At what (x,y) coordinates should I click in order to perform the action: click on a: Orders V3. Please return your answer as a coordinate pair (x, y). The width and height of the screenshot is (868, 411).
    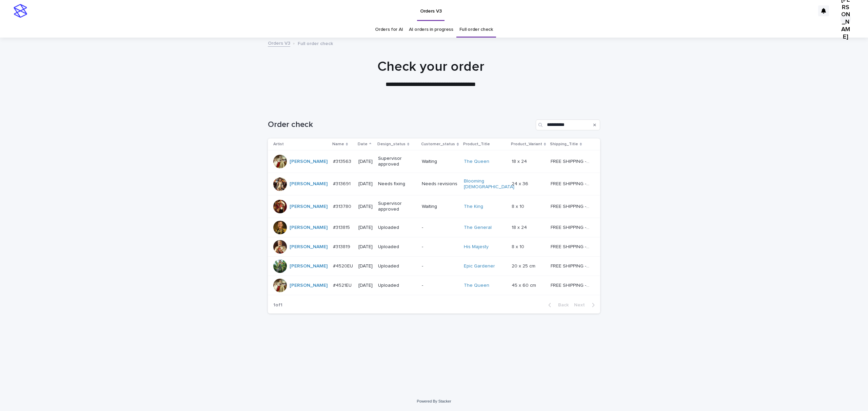
    Looking at the image, I should click on (279, 43).